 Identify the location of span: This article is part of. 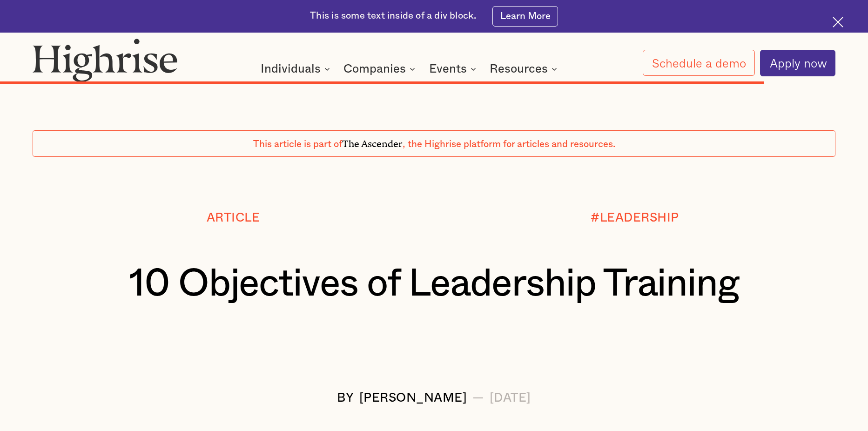
(298, 144).